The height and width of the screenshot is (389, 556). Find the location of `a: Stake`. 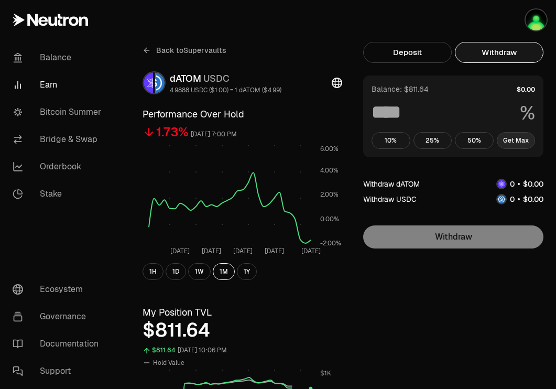

a: Stake is located at coordinates (59, 194).